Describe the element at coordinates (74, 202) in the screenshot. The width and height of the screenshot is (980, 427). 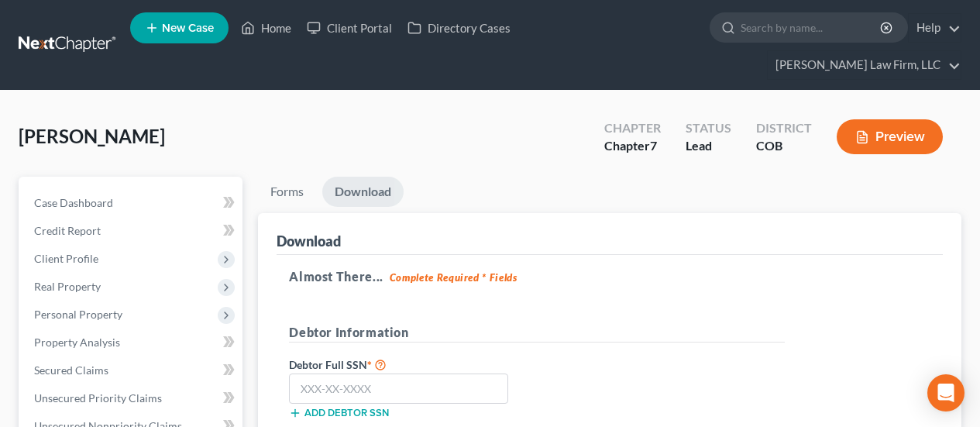
I see `span: Case Dashboard` at that location.